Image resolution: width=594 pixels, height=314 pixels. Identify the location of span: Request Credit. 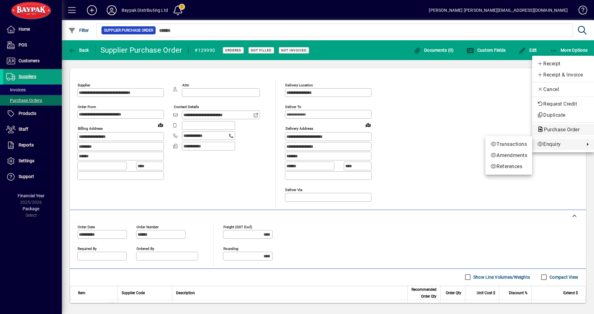
(563, 104).